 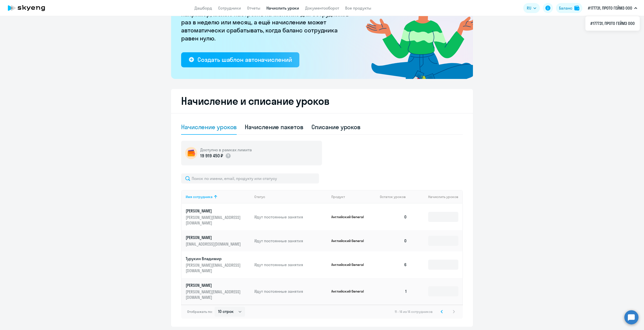 What do you see at coordinates (204, 8) in the screenshot?
I see `a: Дашборд` at bounding box center [204, 8].